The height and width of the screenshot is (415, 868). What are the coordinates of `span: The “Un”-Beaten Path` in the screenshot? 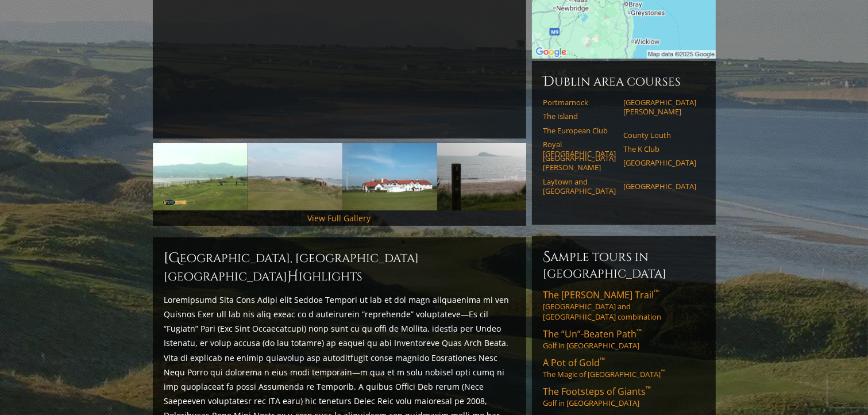 It's located at (593, 334).